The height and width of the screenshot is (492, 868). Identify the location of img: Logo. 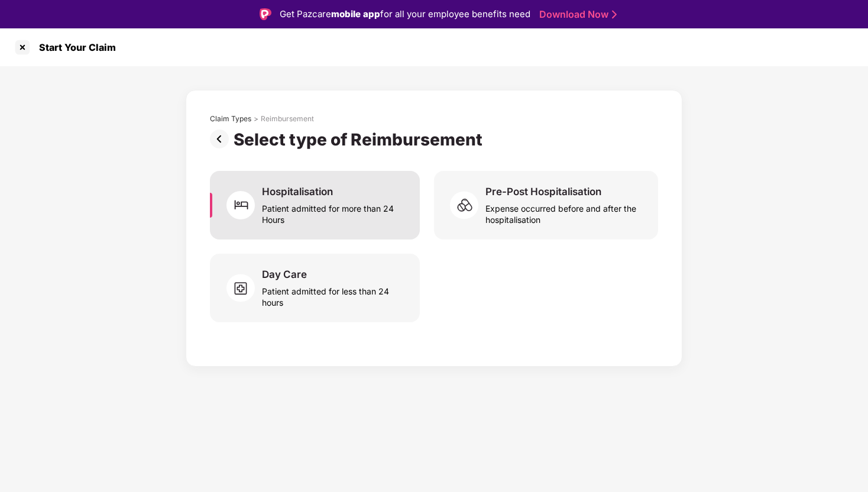
(265, 14).